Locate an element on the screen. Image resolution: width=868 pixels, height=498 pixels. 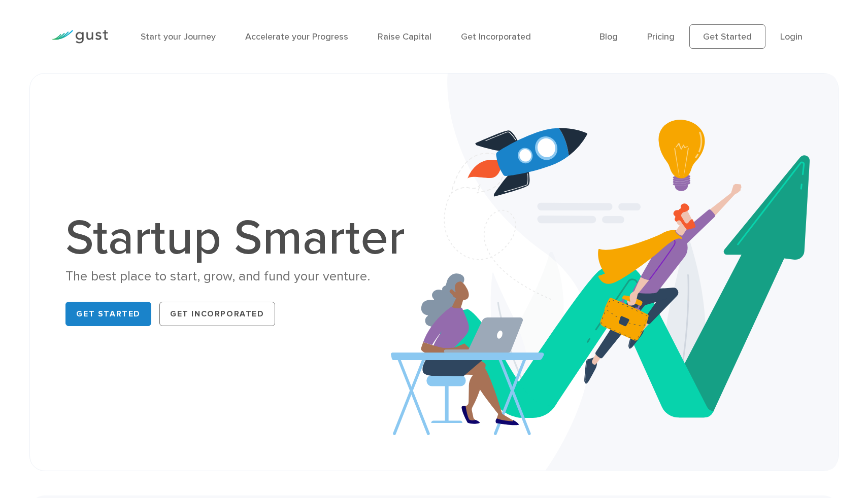
a: Pricing is located at coordinates (661, 36).